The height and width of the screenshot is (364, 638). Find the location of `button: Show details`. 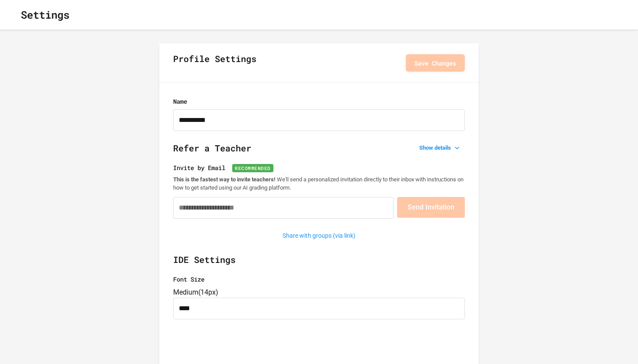

button: Show details is located at coordinates (440, 148).